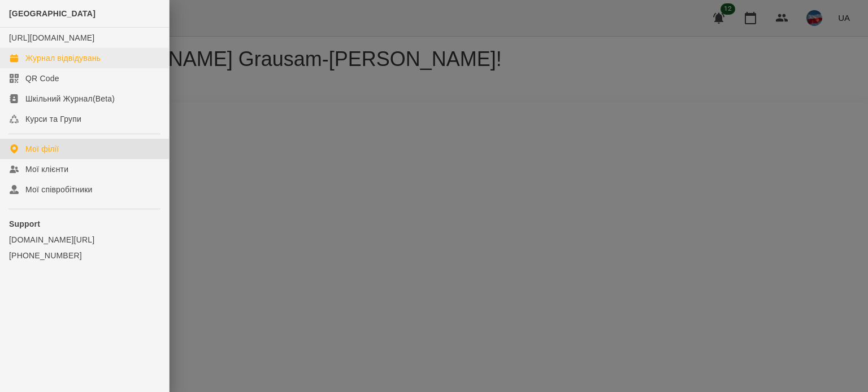 The width and height of the screenshot is (868, 392). I want to click on div: Шкільний Журнал(Beta), so click(70, 99).